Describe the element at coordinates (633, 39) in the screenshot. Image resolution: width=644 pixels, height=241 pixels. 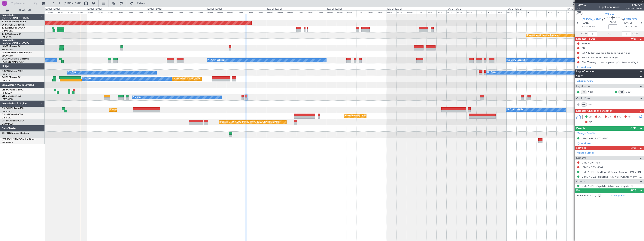
I see `span: (0/5)` at that location.